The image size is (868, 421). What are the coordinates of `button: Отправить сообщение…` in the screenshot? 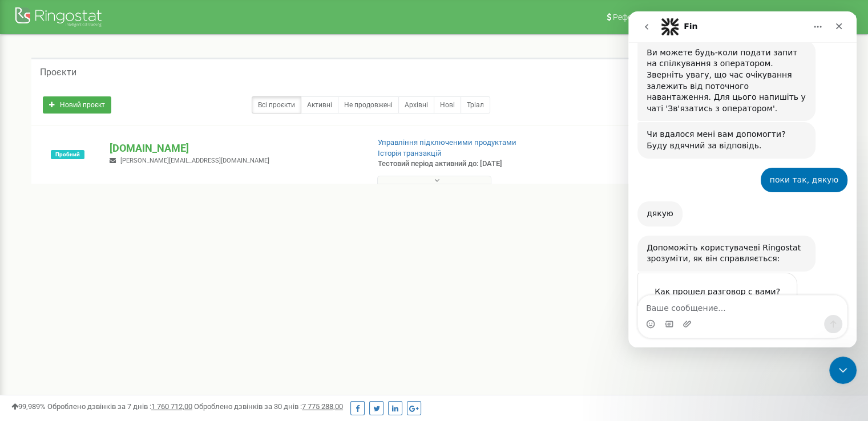 It's located at (205, 313).